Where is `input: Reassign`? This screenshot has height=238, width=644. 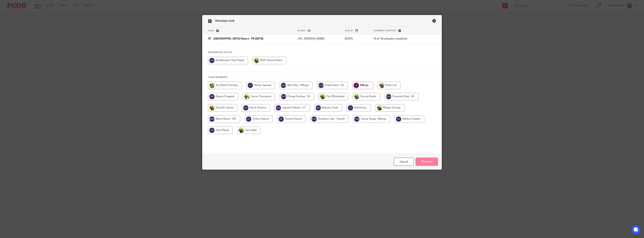 input: Reassign is located at coordinates (427, 162).